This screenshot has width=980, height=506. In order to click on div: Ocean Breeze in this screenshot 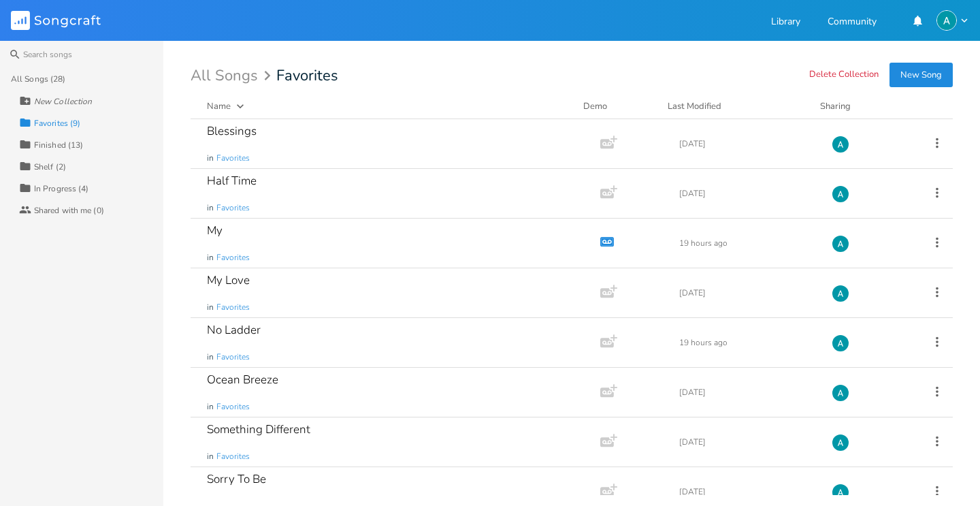, I will do `click(242, 380)`.